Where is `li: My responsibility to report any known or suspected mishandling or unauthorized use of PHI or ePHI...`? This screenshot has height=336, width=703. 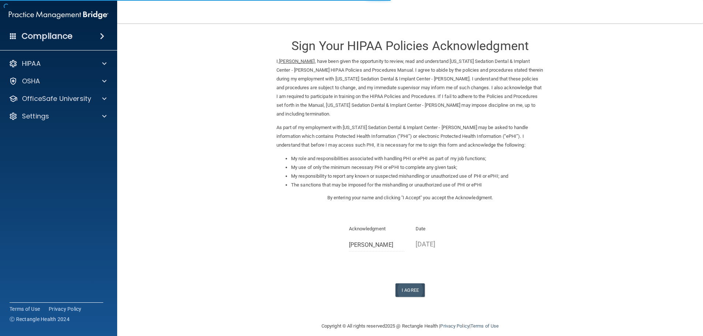 li: My responsibility to report any known or suspected mishandling or unauthorized use of PHI or ePHI... is located at coordinates (417, 176).